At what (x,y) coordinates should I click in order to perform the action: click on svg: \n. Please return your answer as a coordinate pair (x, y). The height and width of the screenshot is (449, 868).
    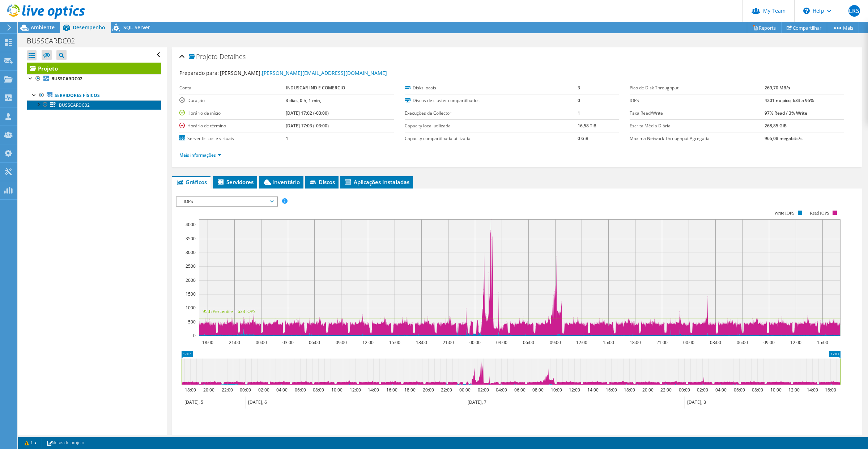
    Looking at the image, I should click on (807, 11).